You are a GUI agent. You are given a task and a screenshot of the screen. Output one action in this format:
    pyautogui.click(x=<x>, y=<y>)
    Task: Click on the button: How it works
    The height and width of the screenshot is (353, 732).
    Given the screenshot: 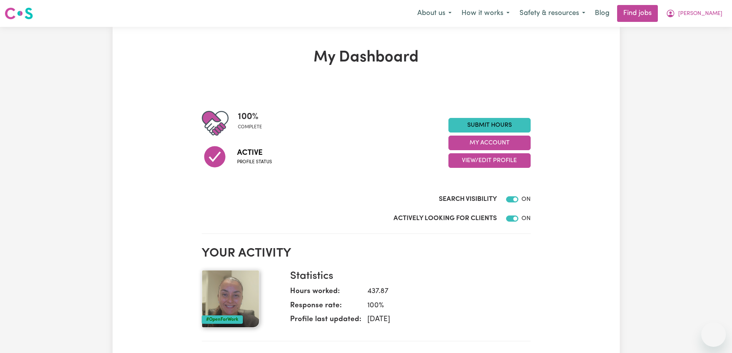 What is the action you would take?
    pyautogui.click(x=486, y=13)
    